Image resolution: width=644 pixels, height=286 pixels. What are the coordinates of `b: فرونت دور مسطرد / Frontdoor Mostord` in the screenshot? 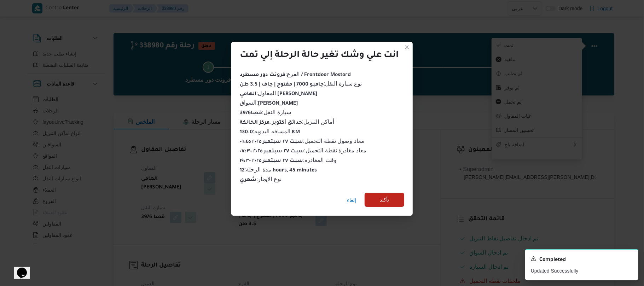 It's located at (295, 76).